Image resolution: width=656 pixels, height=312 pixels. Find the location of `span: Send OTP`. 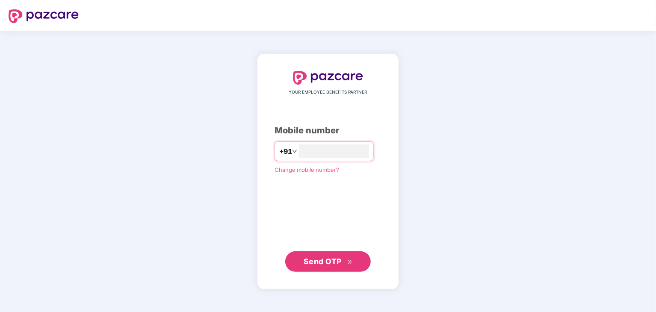

span: Send OTP is located at coordinates (322, 261).